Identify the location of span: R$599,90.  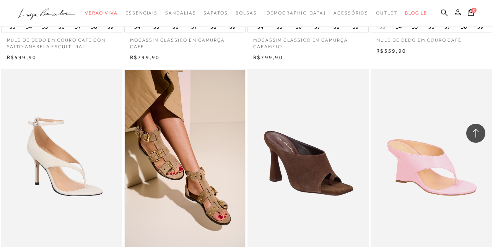
(22, 57).